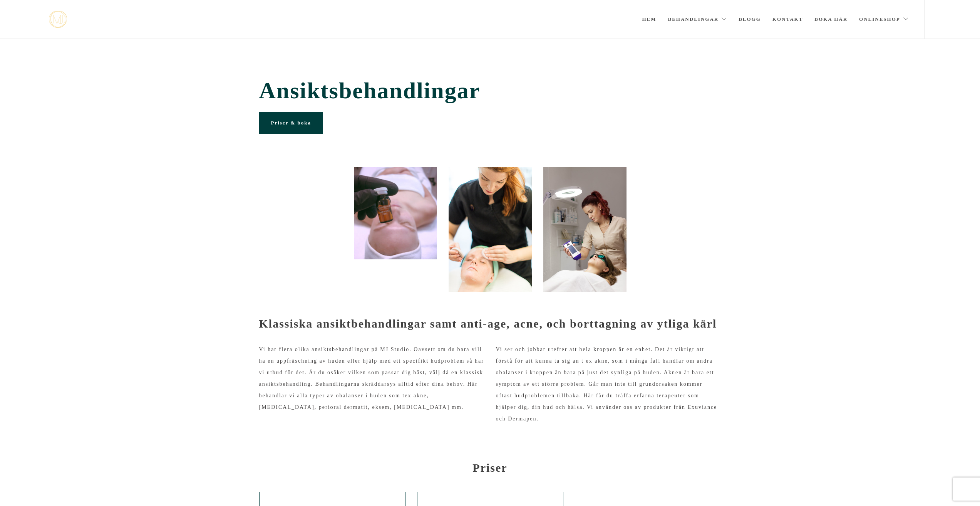 The image size is (980, 506). Describe the element at coordinates (291, 123) in the screenshot. I see `span: Priser & boka` at that location.